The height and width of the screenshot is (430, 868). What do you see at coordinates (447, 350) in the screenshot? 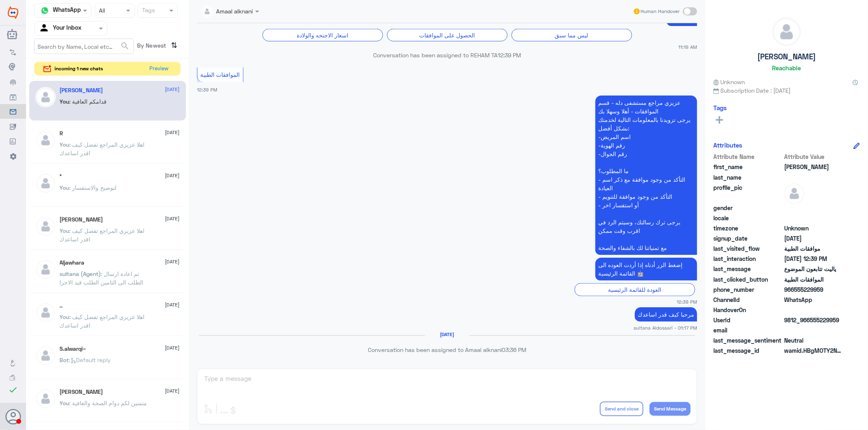
I see `p: Conversation has been assigned to Amaal alknani` at bounding box center [447, 350].